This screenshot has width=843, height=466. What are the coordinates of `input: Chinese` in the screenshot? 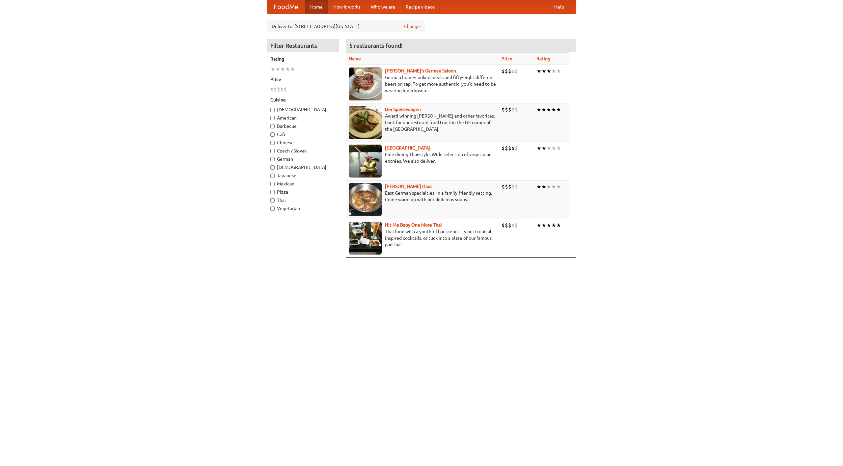 It's located at (272, 143).